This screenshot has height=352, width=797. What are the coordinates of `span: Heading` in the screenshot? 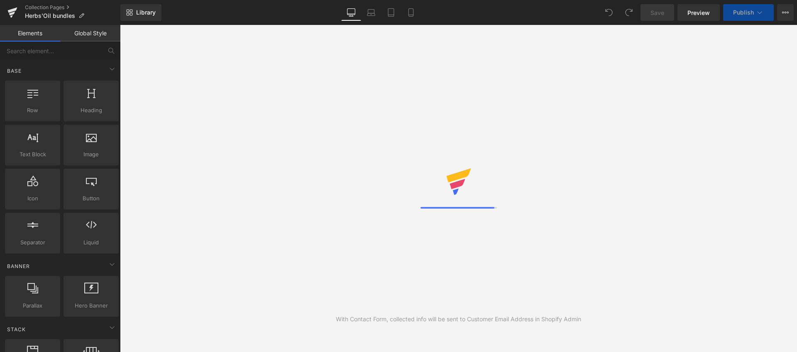 It's located at (91, 110).